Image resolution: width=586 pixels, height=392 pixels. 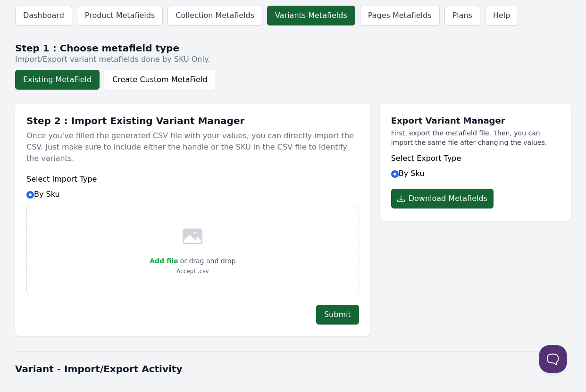 I want to click on a: Variants Metafields, so click(x=311, y=15).